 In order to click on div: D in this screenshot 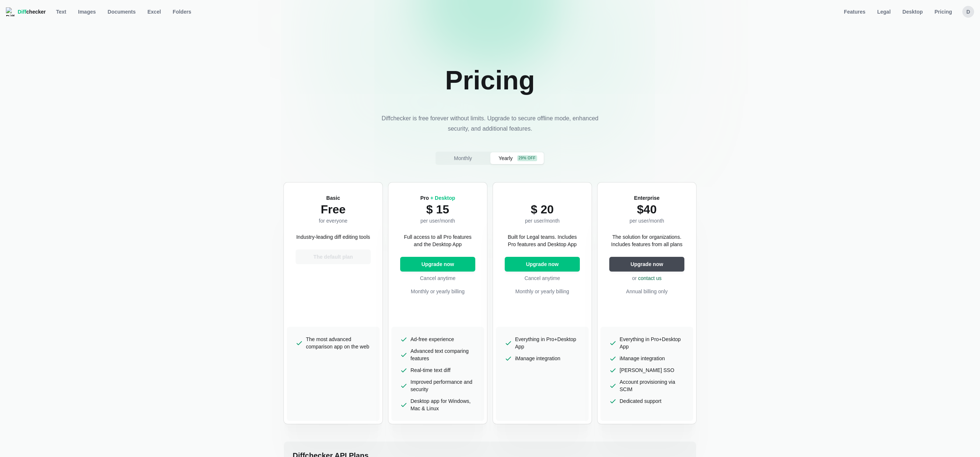, I will do `click(969, 12)`.